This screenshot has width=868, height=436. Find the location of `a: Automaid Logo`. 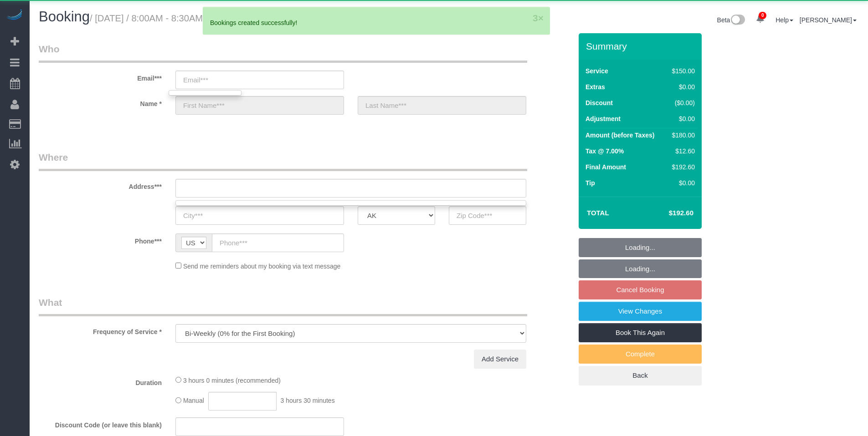

a: Automaid Logo is located at coordinates (15, 15).